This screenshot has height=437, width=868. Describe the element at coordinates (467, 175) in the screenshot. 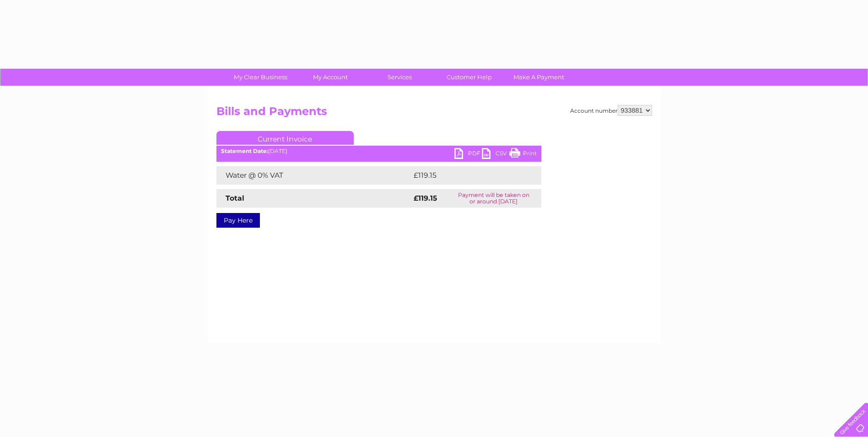

I see `td: £119.15` at that location.